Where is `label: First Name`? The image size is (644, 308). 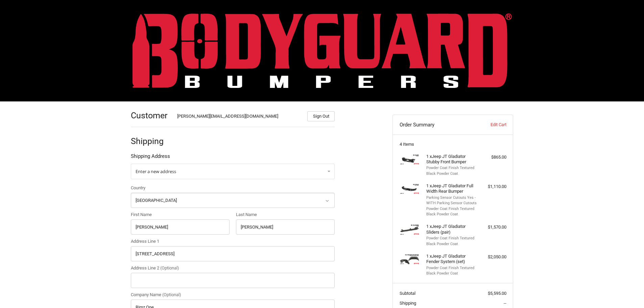 label: First Name is located at coordinates (180, 214).